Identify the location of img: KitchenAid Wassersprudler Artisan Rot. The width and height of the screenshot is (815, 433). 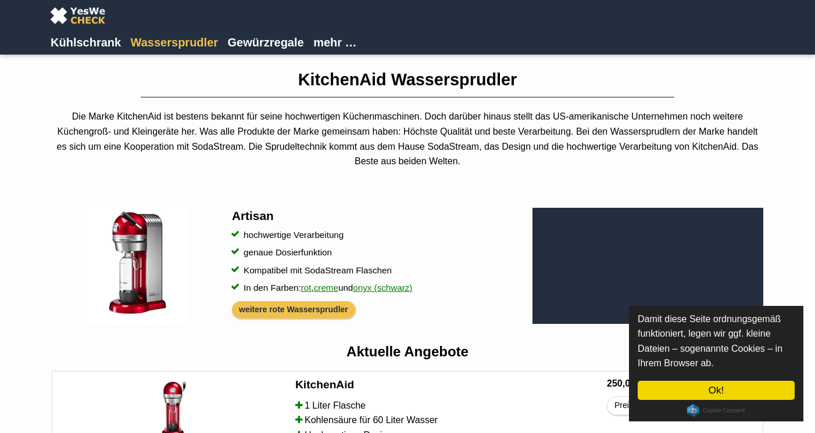
(137, 266).